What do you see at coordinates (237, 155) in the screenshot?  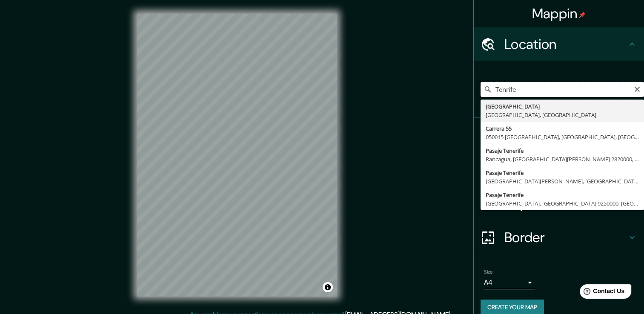 I see `canvas: Map` at bounding box center [237, 155].